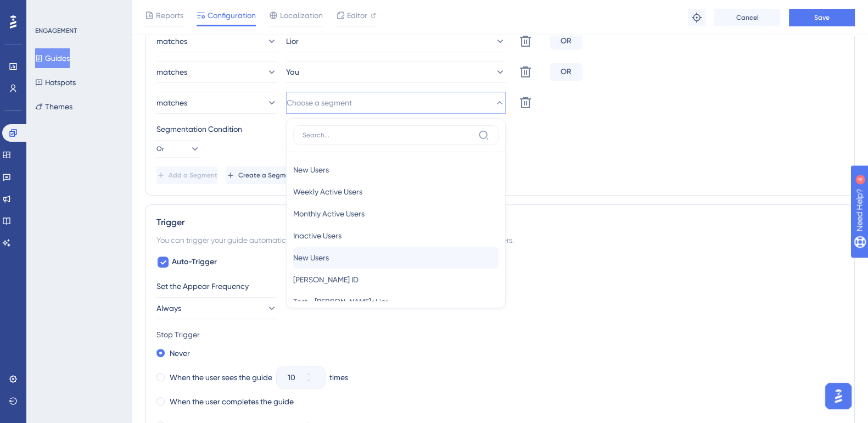 This screenshot has height=423, width=868. Describe the element at coordinates (301, 15) in the screenshot. I see `span: Localization` at that location.